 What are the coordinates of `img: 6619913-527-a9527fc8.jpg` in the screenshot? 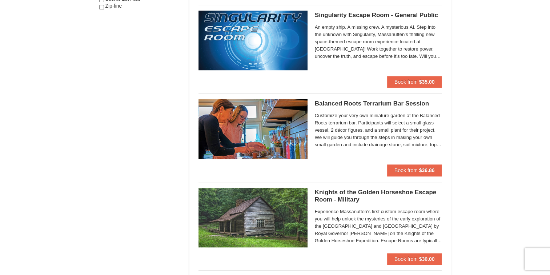 It's located at (253, 40).